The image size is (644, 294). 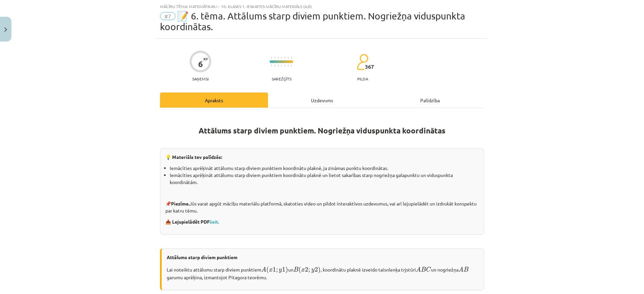 I want to click on p: Sarežģīts, so click(x=281, y=79).